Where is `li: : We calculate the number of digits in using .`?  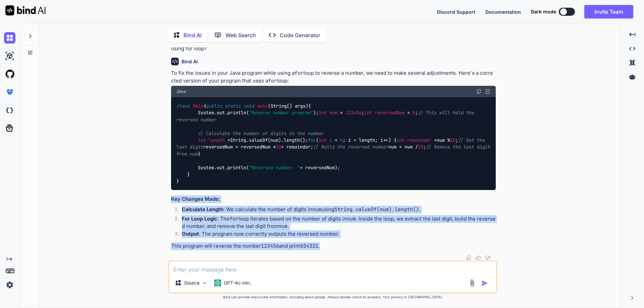
li: : We calculate the number of digits in using . is located at coordinates (336, 211).